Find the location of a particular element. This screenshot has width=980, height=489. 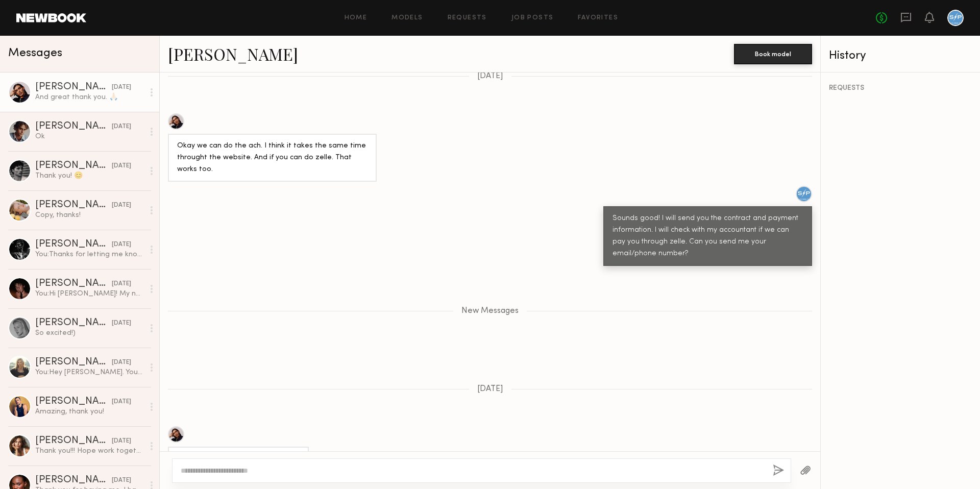

div: You: Thanks for letting me know! We are set for the 24th, so that's okay. Appreciate it and good ... is located at coordinates (89, 254).